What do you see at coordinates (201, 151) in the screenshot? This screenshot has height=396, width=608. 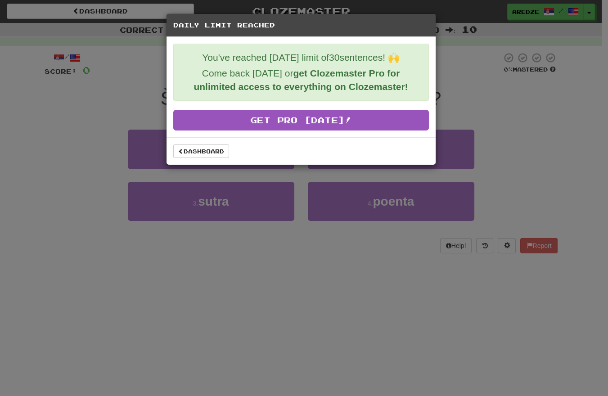 I see `a: Dashboard` at bounding box center [201, 151].